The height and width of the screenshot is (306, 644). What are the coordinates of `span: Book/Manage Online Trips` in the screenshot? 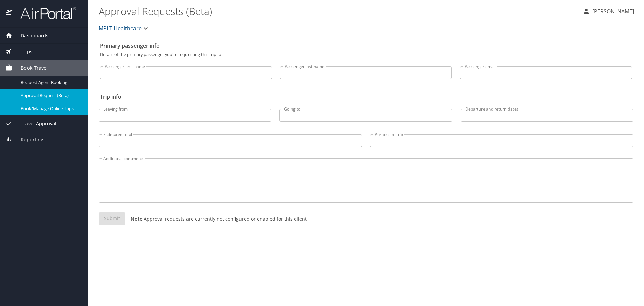 It's located at (51, 108).